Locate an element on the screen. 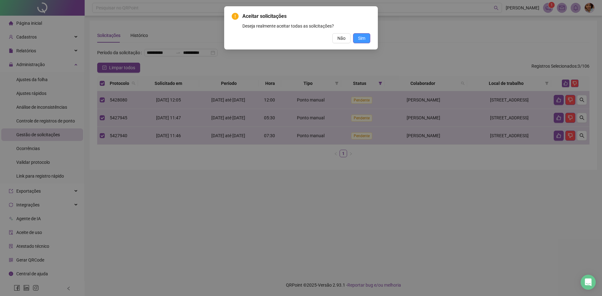  span: exclamation-circle is located at coordinates (235, 16).